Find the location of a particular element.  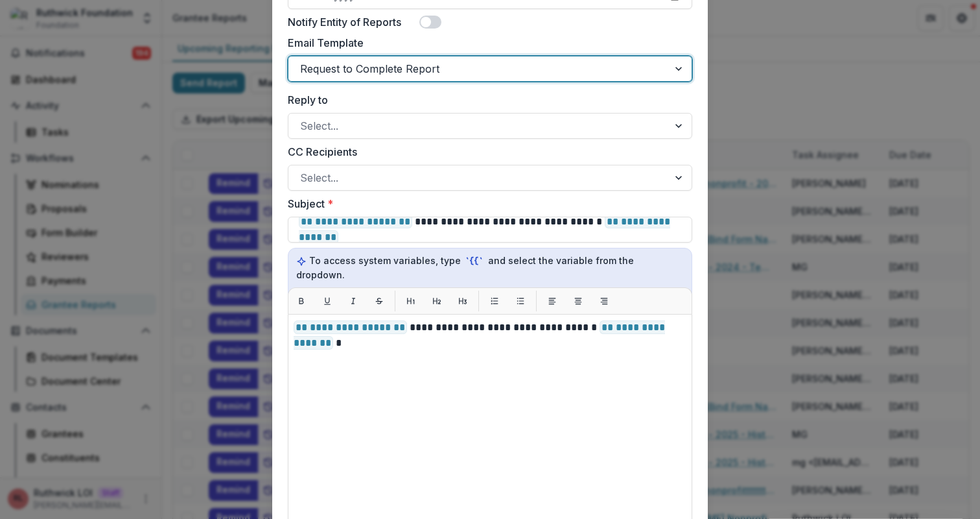

button: Italic is located at coordinates (353, 300).